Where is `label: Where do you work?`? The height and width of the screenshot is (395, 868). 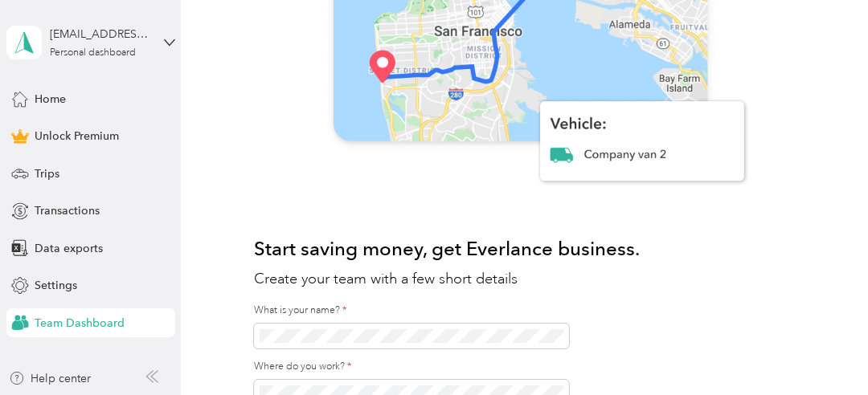
label: Where do you work? is located at coordinates (520, 367).